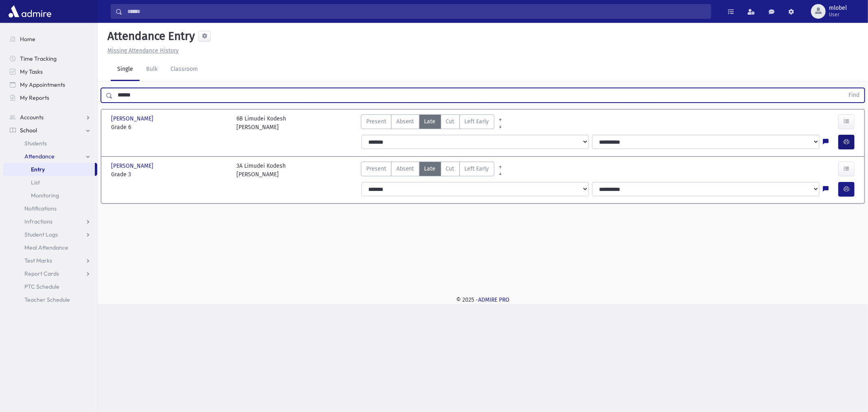  Describe the element at coordinates (125, 69) in the screenshot. I see `a: Single` at that location.